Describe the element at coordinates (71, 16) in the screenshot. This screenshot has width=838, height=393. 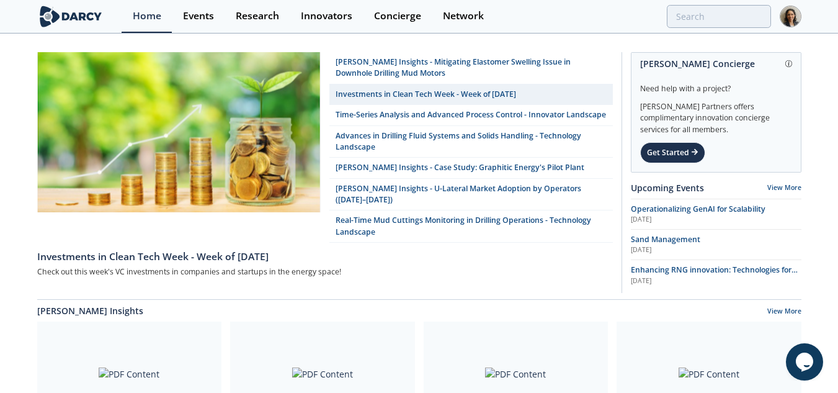
I see `img: logo-wide.svg` at that location.